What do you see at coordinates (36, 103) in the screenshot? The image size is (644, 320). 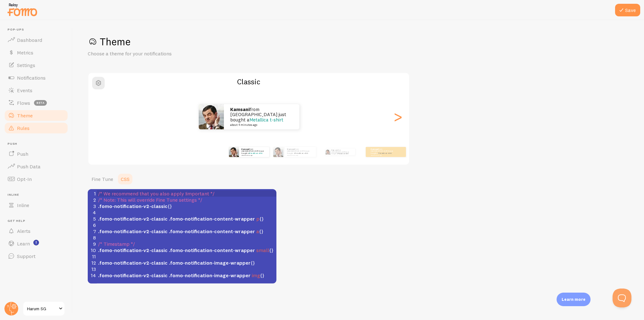 I see `a: Flows beta` at bounding box center [36, 103].